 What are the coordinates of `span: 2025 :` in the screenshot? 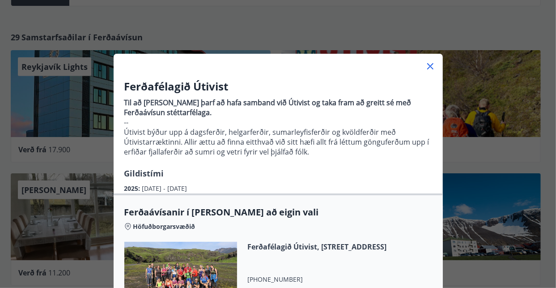 It's located at (133, 188).